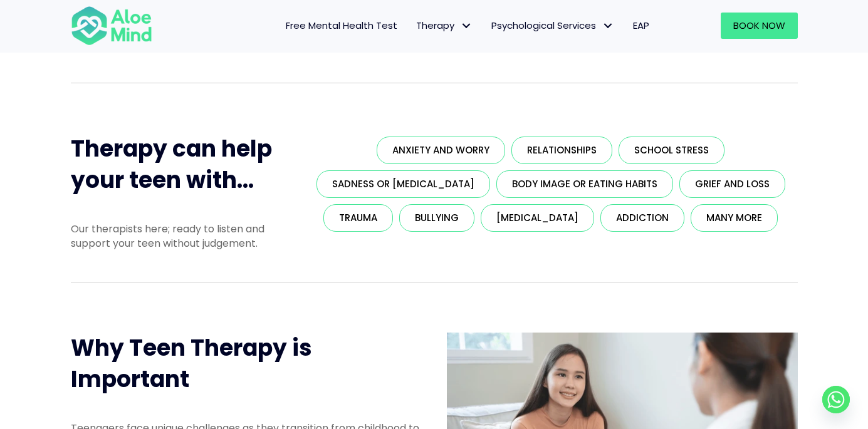 The image size is (868, 429). Describe the element at coordinates (171, 164) in the screenshot. I see `span: Therapy can help your teen with...` at that location.